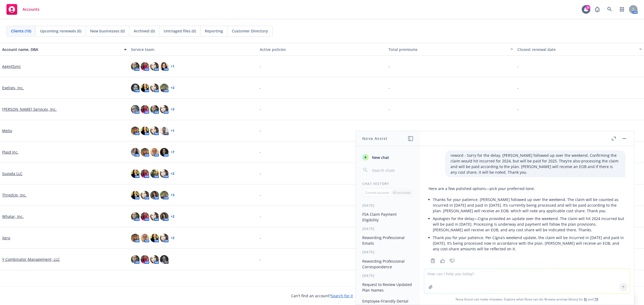  Describe the element at coordinates (11, 66) in the screenshot. I see `a: AgentSync` at that location.